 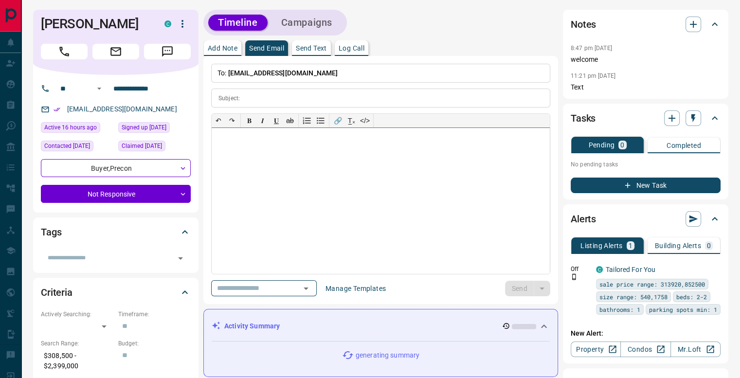 I want to click on p: Search Range:, so click(x=77, y=344).